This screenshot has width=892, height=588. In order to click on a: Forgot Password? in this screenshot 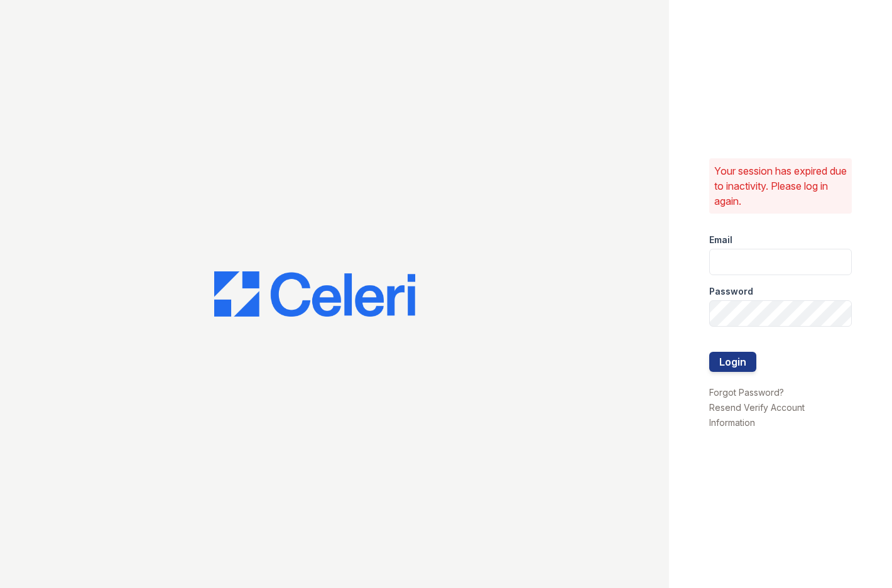, I will do `click(746, 392)`.